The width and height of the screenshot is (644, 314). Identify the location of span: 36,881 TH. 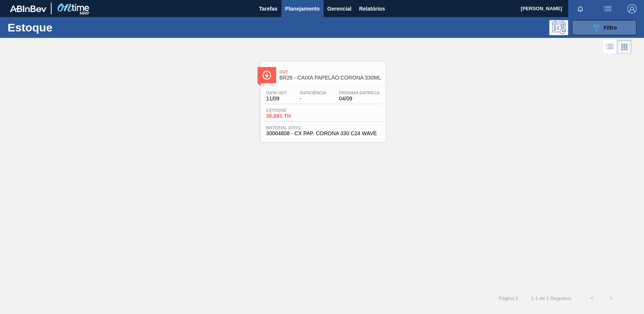
(293, 116).